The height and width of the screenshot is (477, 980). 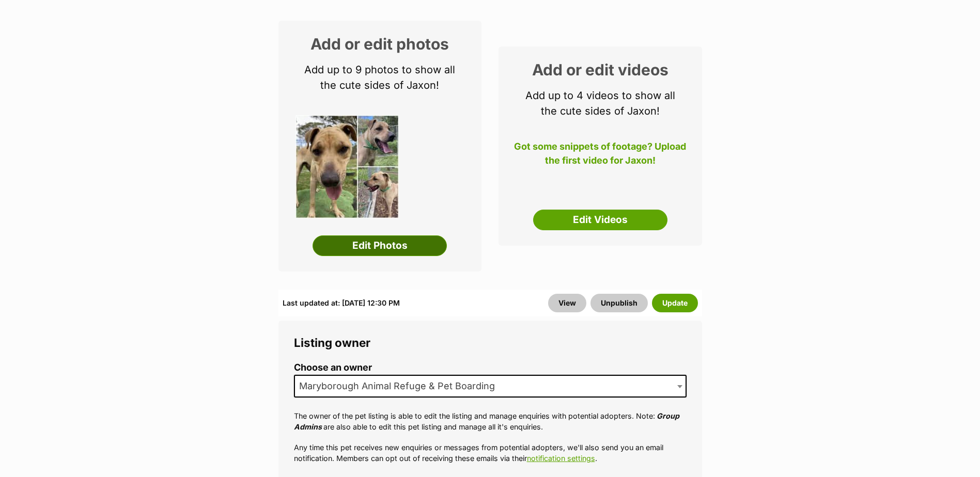 What do you see at coordinates (380, 78) in the screenshot?
I see `p: Add up to 9 photos to show all the cute sides of Jaxon!` at bounding box center [380, 78].